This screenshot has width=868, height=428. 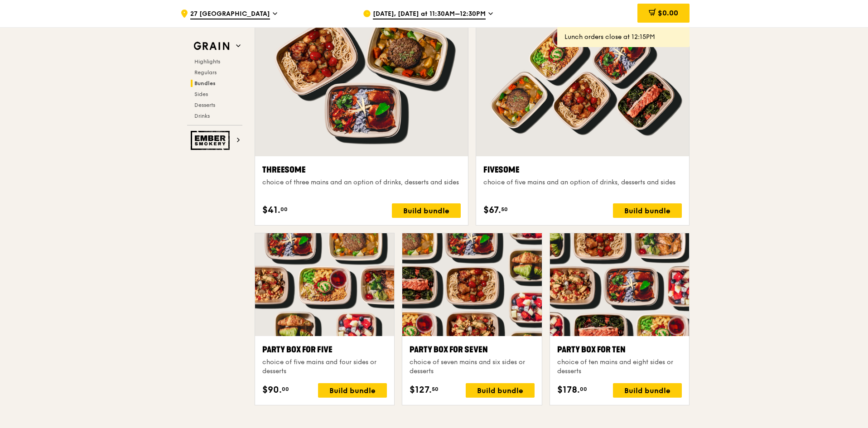 I want to click on span: Highlights, so click(x=207, y=61).